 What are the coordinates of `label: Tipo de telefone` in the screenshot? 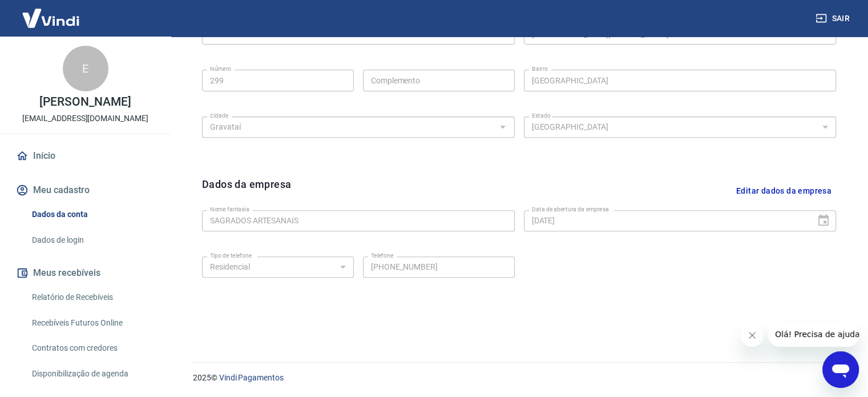 It's located at (231, 255).